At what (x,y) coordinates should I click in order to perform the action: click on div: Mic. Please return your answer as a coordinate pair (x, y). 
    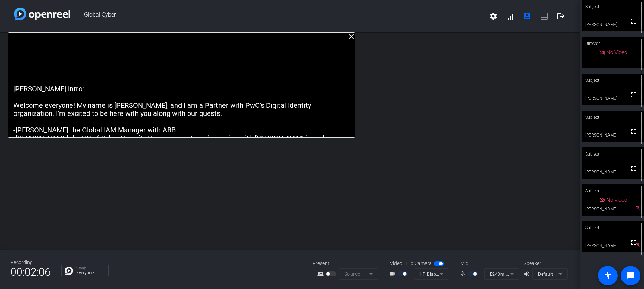
    Looking at the image, I should click on (489, 264).